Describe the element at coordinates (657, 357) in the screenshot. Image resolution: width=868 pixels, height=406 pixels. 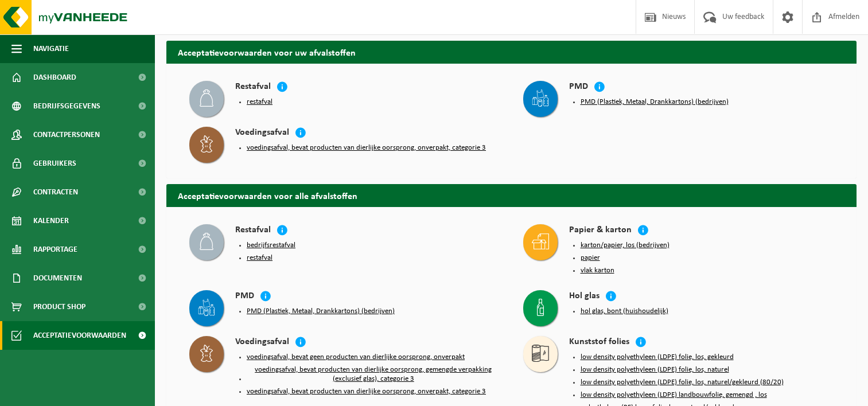
I see `button: low density polyethyleen (LDPE) folie, los, gekleurd` at that location.